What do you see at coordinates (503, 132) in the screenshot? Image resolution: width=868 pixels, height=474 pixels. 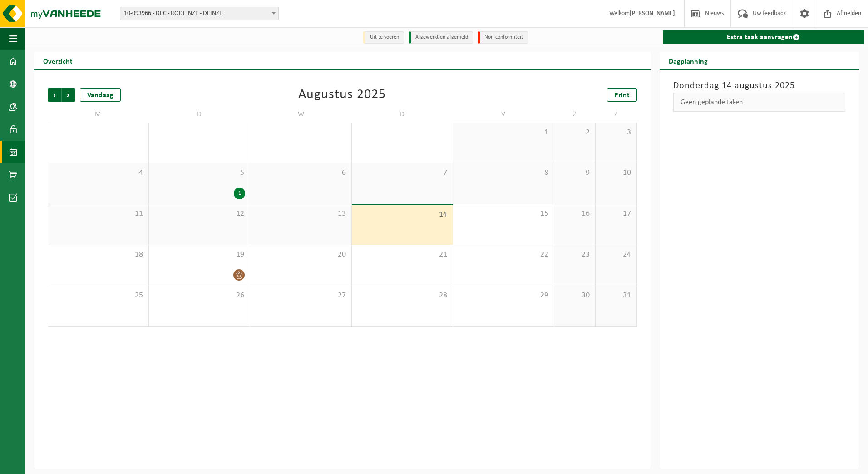 I see `span: 1` at bounding box center [503, 132].